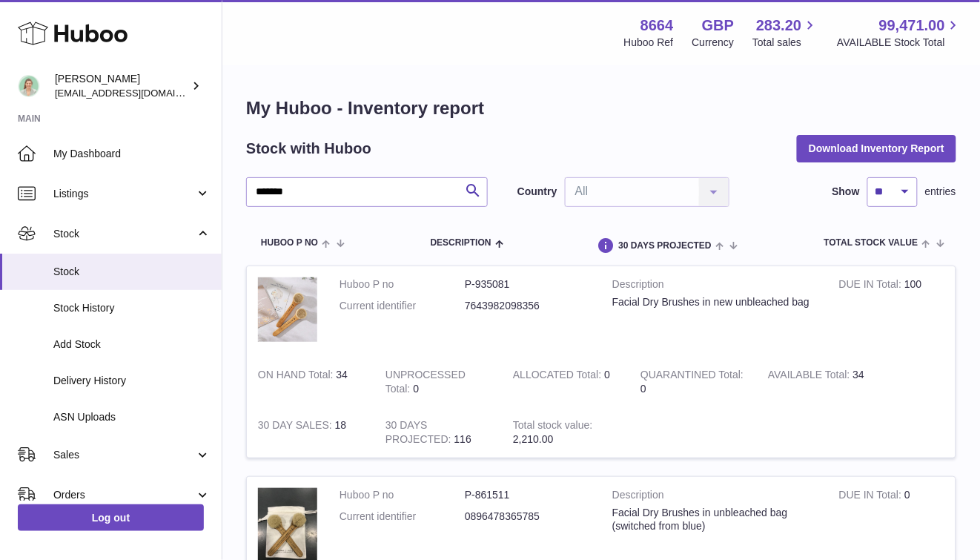  Describe the element at coordinates (846, 191) in the screenshot. I see `label: Show` at that location.